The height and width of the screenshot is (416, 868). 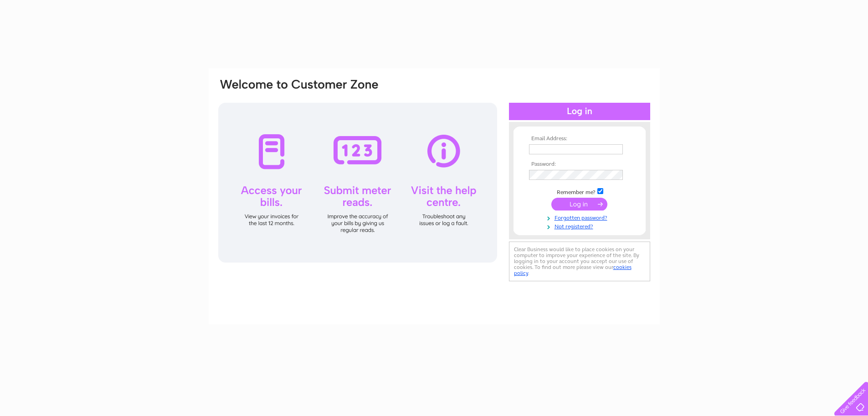 What do you see at coordinates (573, 270) in the screenshot?
I see `a: cookies policy` at bounding box center [573, 270].